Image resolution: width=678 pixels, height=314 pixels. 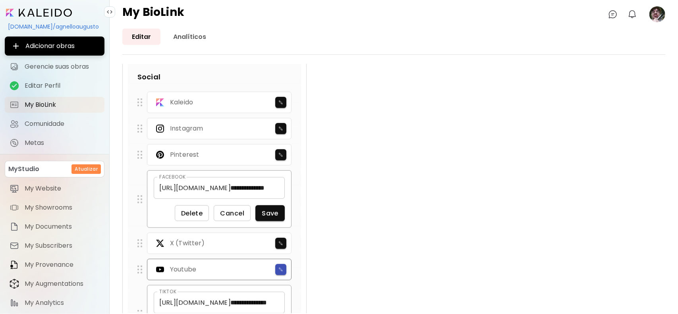 I want to click on a: Gerencie suas obras iconGerencie suas obras, so click(x=54, y=67).